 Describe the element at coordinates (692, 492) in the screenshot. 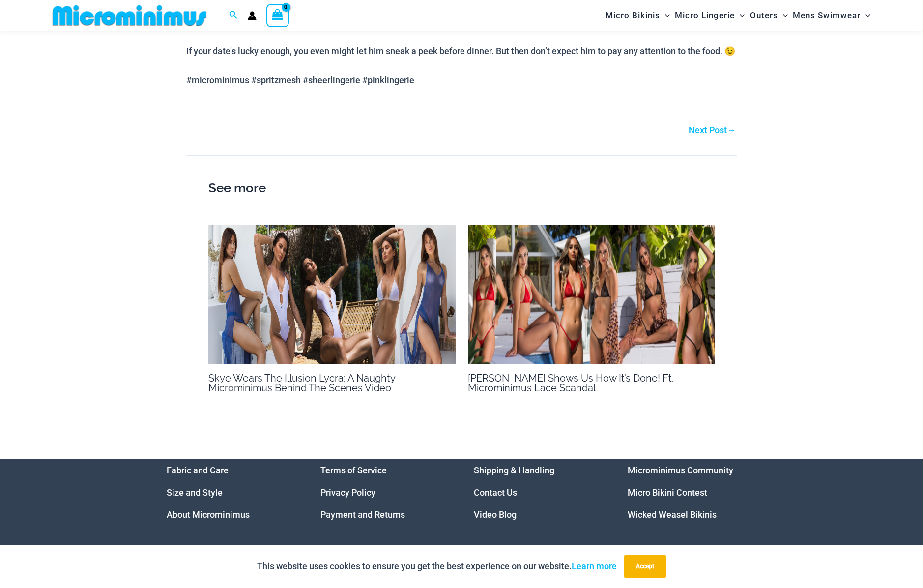

I see `aside: Footer Widget 4` at that location.